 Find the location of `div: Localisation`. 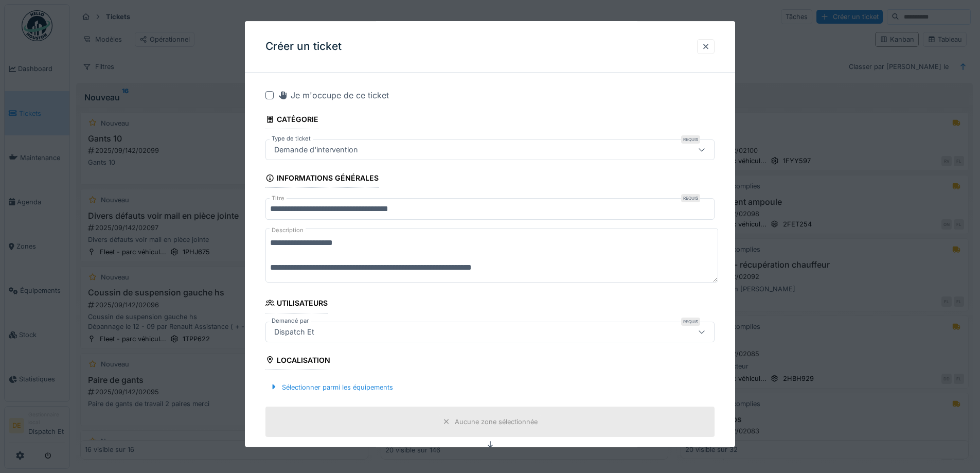

div: Localisation is located at coordinates (298, 361).